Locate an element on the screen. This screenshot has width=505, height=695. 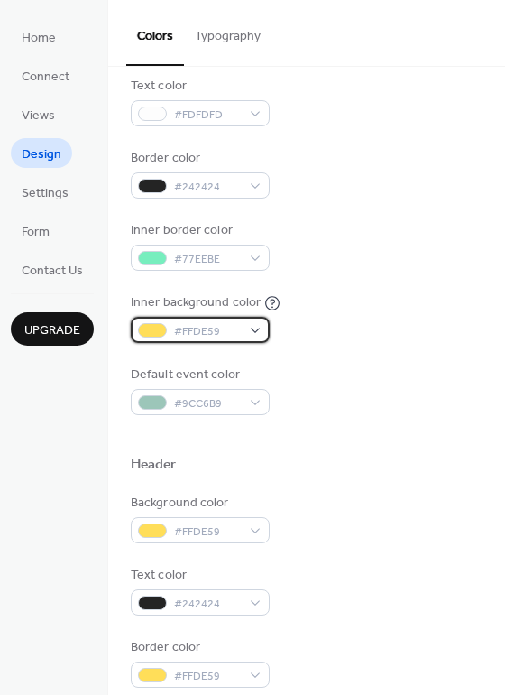
span: #FDFDFD is located at coordinates (208, 115).